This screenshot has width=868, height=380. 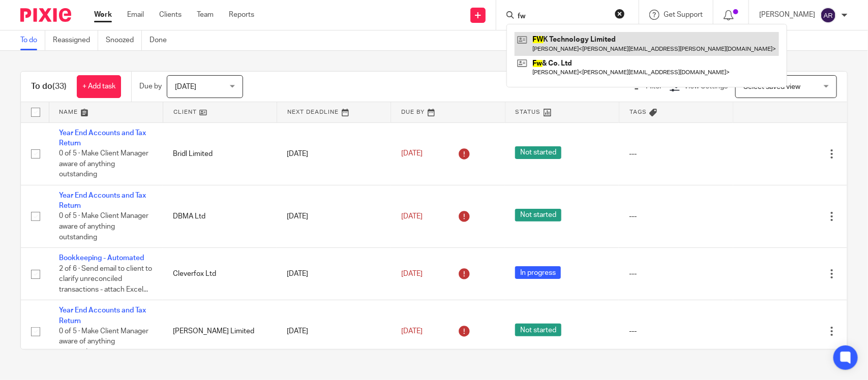 What do you see at coordinates (161, 41) in the screenshot?
I see `a: Done` at bounding box center [161, 41].